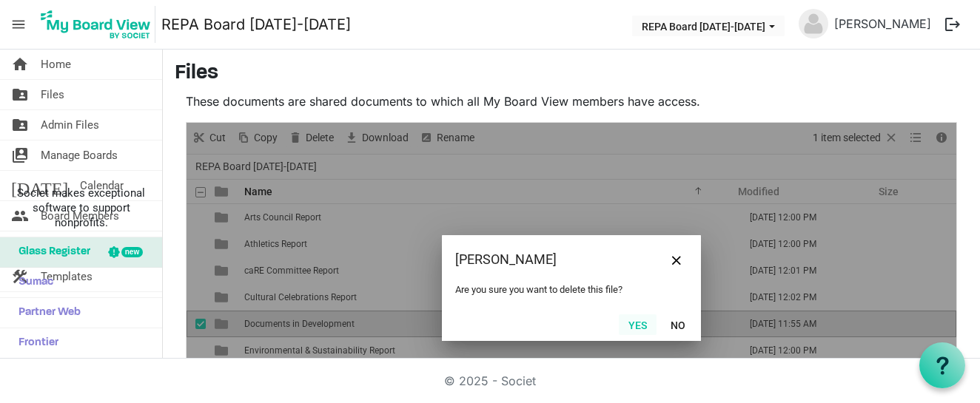 This screenshot has height=403, width=980. What do you see at coordinates (953, 24) in the screenshot?
I see `button: logout` at bounding box center [953, 24].